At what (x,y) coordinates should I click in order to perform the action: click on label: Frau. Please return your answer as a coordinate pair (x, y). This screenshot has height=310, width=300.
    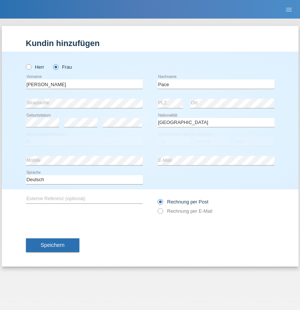
    Looking at the image, I should click on (62, 67).